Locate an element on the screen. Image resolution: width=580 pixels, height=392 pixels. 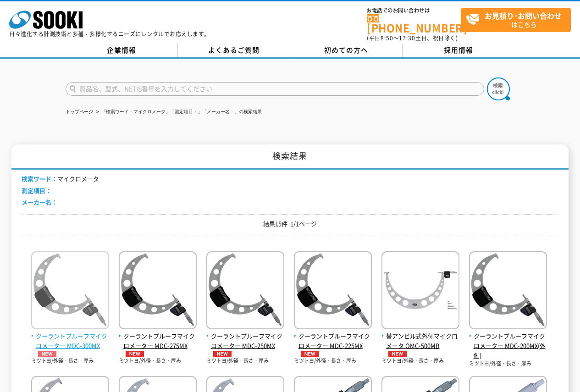
a: 採用情報 is located at coordinates (459, 50).